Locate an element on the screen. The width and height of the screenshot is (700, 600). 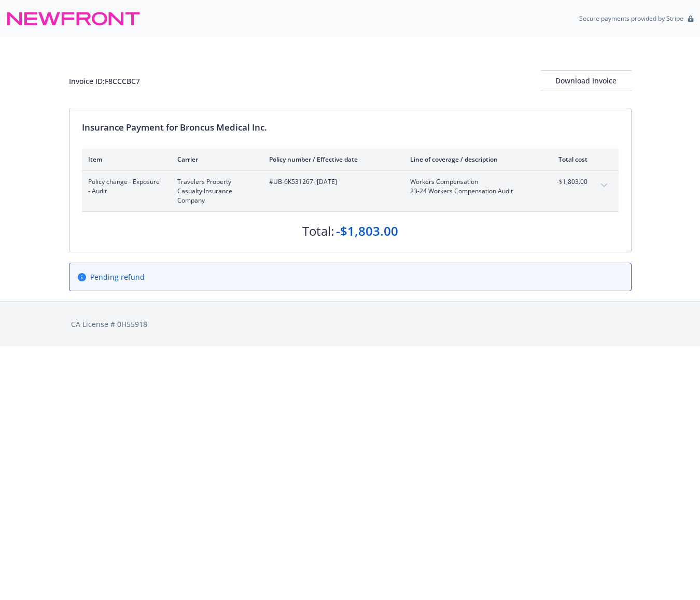
div: Policy number / Effective date is located at coordinates (332, 159).